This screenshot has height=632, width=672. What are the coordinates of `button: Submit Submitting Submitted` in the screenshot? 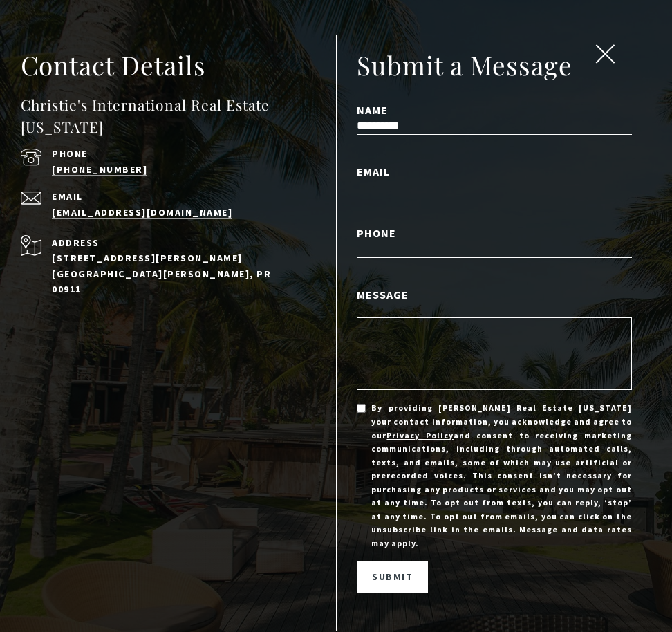 It's located at (391, 576).